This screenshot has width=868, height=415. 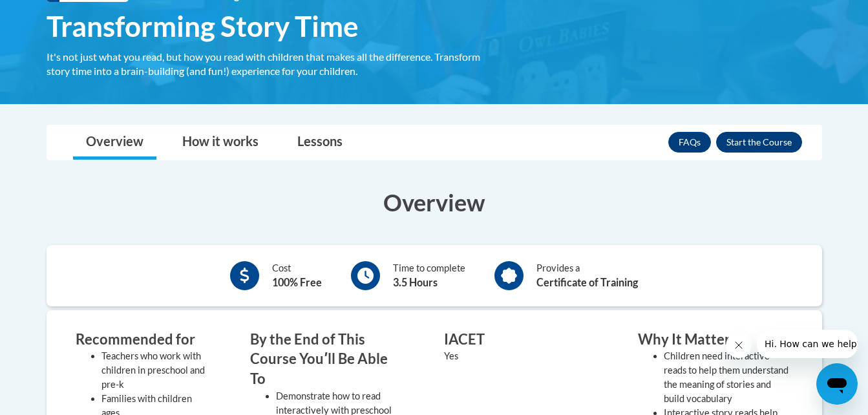 I want to click on a: Overview, so click(x=115, y=142).